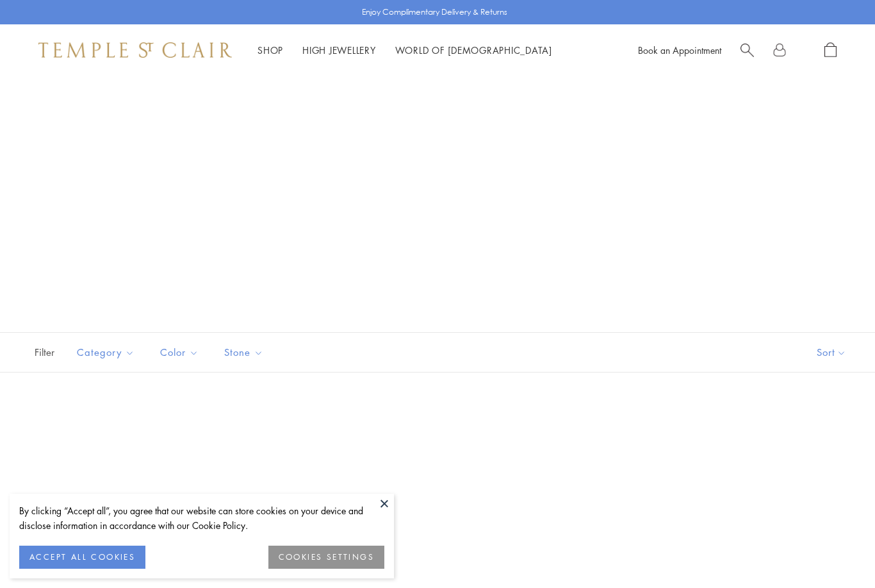 The height and width of the screenshot is (588, 875). Describe the element at coordinates (181, 352) in the screenshot. I see `span: Color` at that location.